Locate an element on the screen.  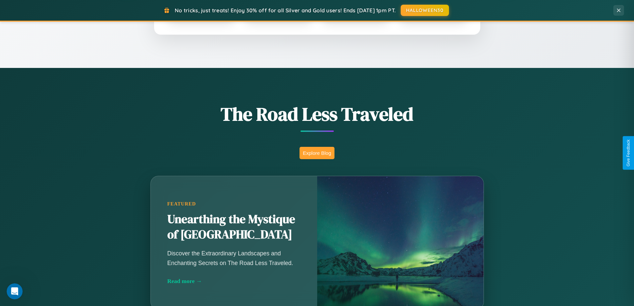
h1: The Road Less Traveled is located at coordinates (317, 114).